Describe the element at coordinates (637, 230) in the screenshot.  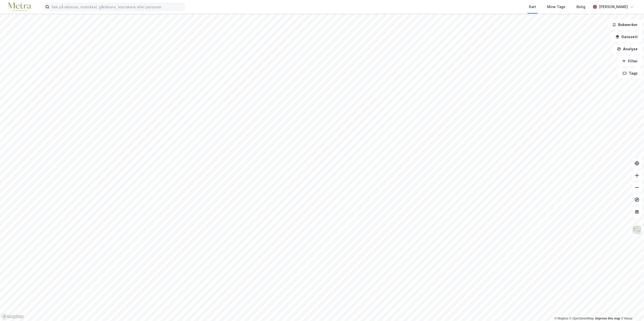
I see `img: Z` at that location.